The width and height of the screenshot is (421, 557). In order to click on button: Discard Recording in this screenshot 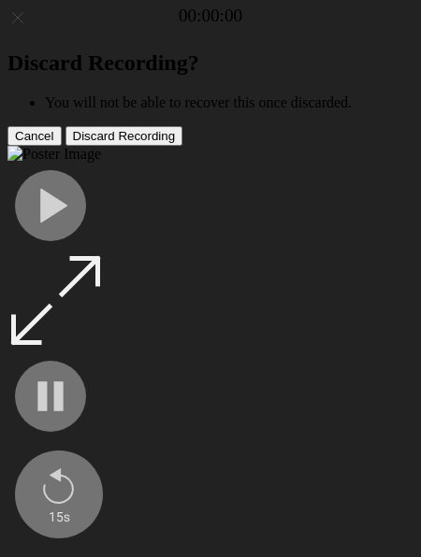, I will do `click(124, 136)`.